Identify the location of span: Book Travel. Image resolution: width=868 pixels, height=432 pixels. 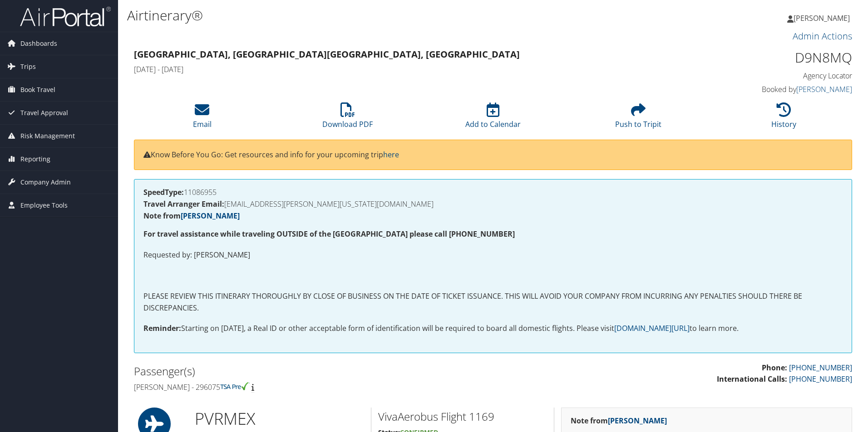
(38, 90).